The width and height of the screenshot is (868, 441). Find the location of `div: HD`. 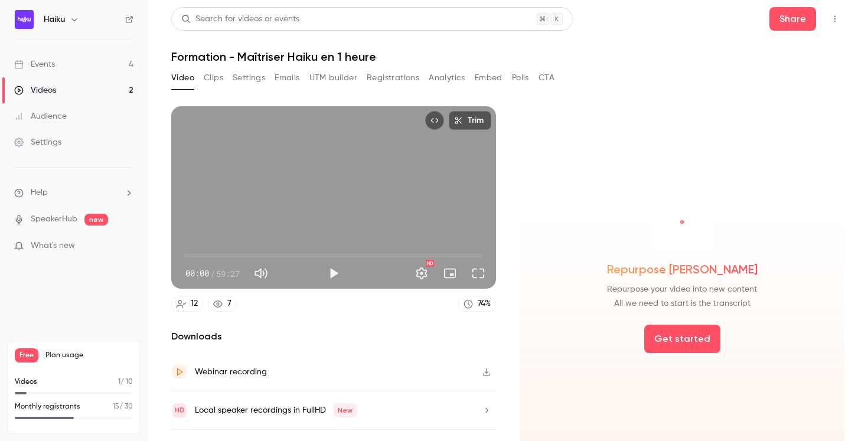

div: HD is located at coordinates (430, 263).